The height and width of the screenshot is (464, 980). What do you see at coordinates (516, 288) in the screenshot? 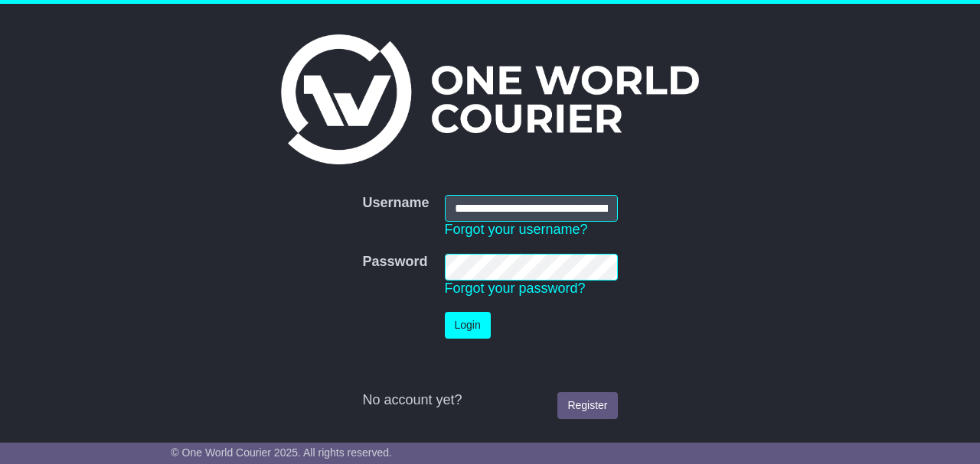
I see `a: Forgot your password?` at bounding box center [516, 288].